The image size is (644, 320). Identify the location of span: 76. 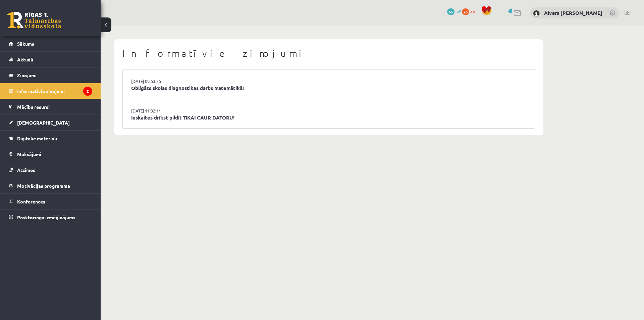
(466, 12).